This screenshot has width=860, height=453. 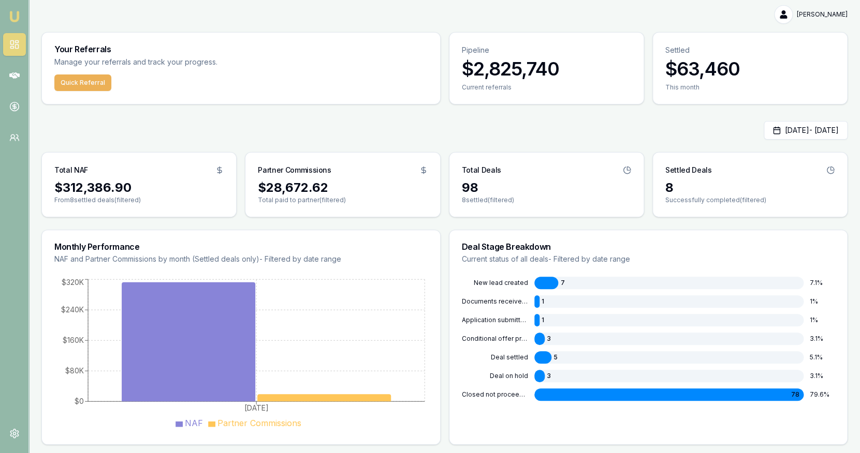 What do you see at coordinates (495, 283) in the screenshot?
I see `div: NEW LEAD CREATED` at bounding box center [495, 283].